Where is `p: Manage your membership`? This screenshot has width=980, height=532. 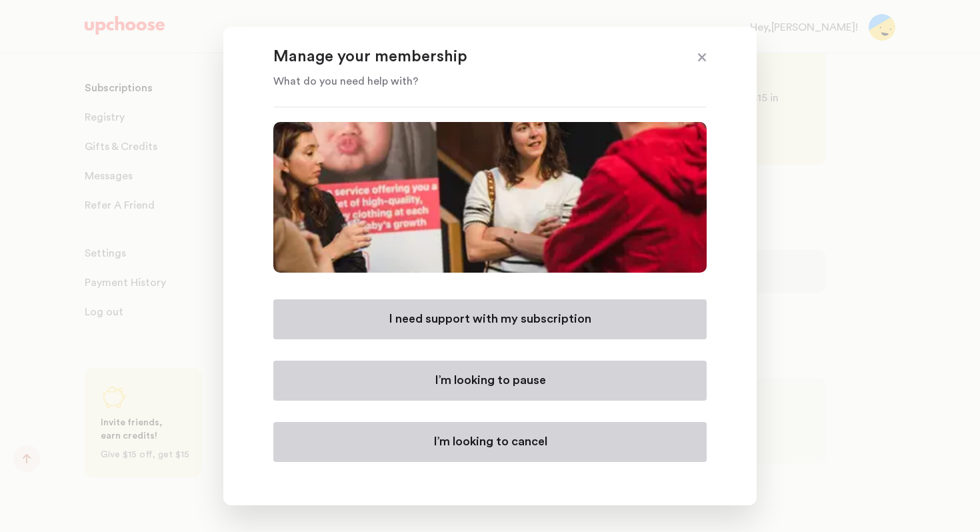
p: Manage your membership is located at coordinates (473, 57).